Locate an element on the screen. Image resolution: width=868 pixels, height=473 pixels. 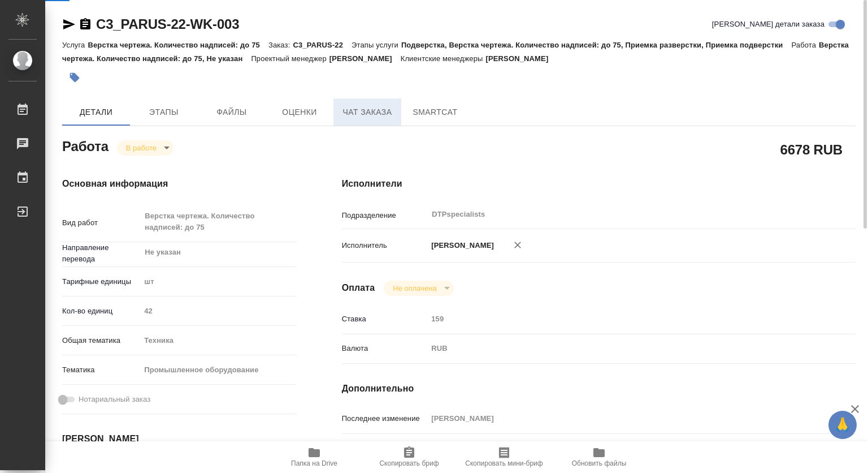
span: Скопировать мини-бриф is located at coordinates (504, 463).